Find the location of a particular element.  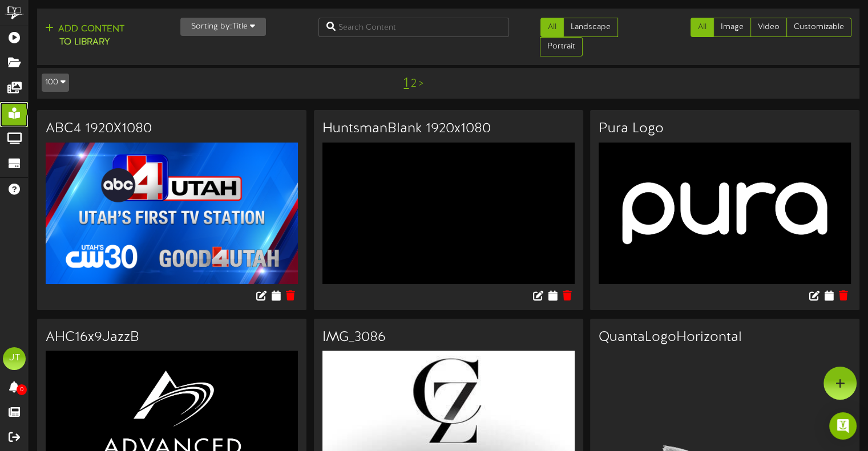

h3: QuantaLogoHorizontal is located at coordinates (725, 338).